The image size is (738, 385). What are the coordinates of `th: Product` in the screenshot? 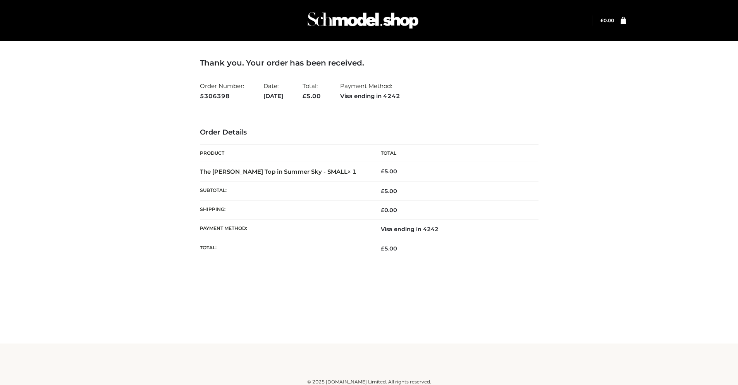 It's located at (284, 153).